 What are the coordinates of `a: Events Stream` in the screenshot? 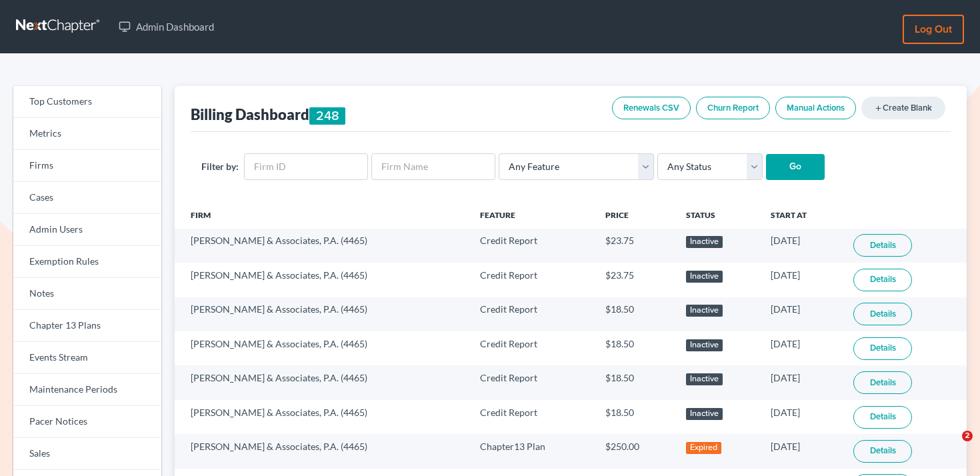 It's located at (87, 358).